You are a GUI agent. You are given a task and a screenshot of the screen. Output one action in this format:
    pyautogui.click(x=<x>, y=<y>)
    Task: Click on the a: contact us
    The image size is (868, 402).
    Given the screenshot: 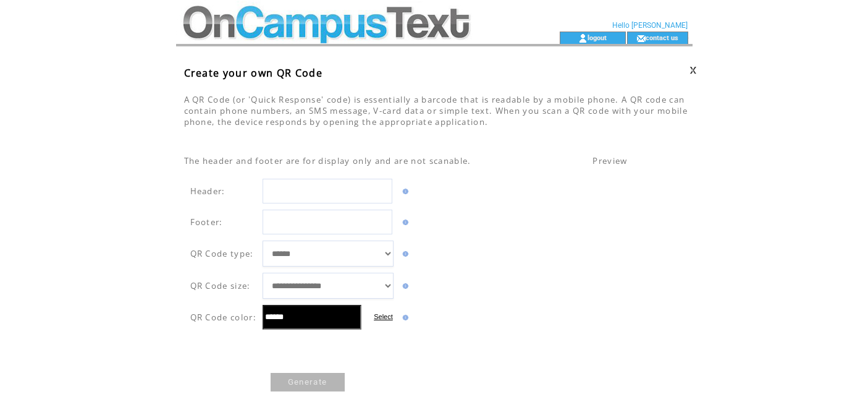 What is the action you would take?
    pyautogui.click(x=661, y=37)
    